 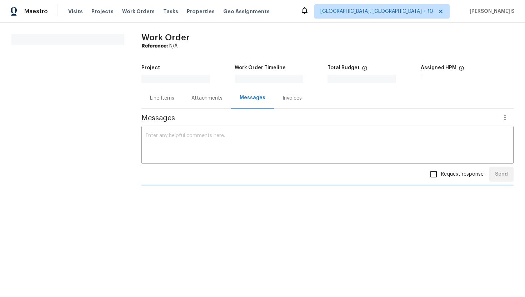 What do you see at coordinates (344, 68) in the screenshot?
I see `h5: Total Budget` at bounding box center [344, 68].